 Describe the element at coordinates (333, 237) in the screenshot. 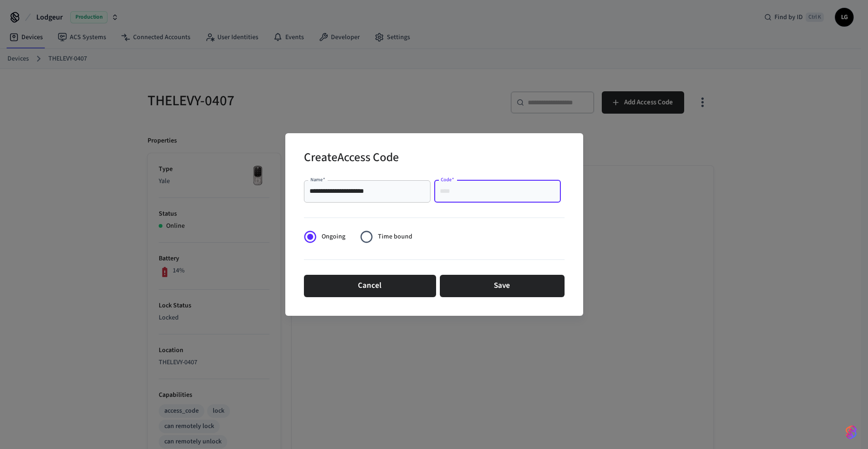

I see `span: Ongoing` at that location.